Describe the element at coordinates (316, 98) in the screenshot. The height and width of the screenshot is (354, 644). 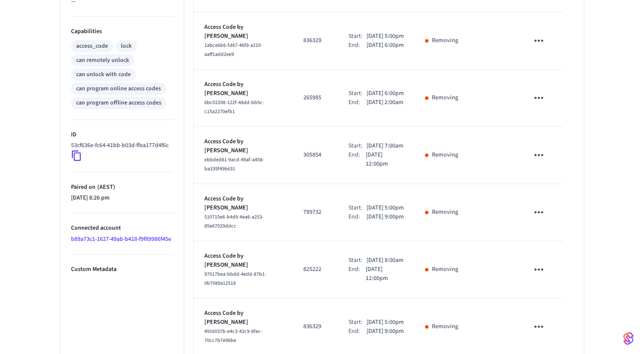
I see `p: 265985` at that location.